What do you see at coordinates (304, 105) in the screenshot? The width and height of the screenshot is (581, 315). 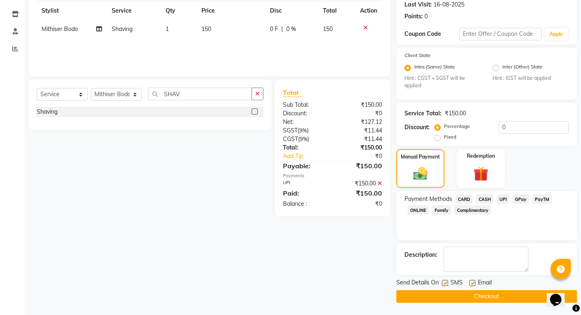 I see `div: Sub Total:` at bounding box center [304, 105].